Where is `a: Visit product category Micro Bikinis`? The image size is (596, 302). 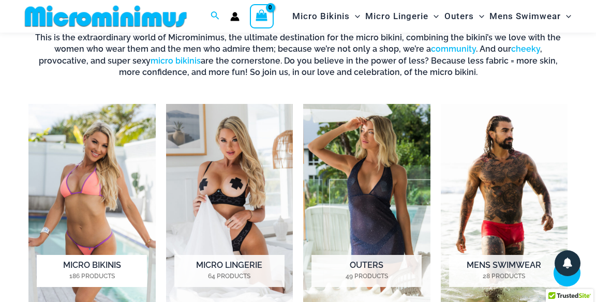
a: Visit product category Micro Bikinis is located at coordinates (92, 203).